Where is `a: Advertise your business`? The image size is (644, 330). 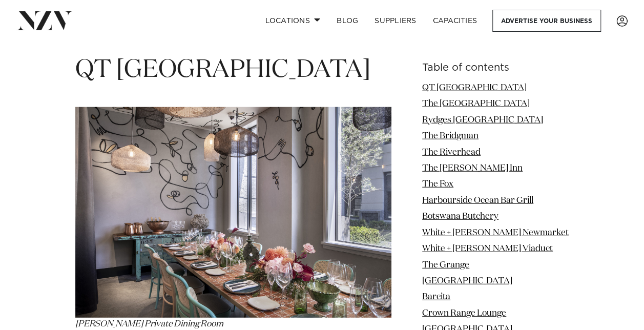 a: Advertise your business is located at coordinates (547, 20).